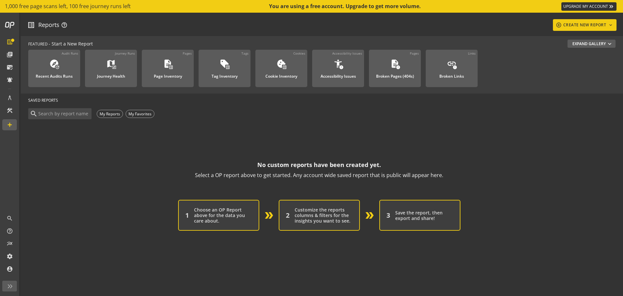 This screenshot has height=296, width=623. What do you see at coordinates (585, 25) in the screenshot?
I see `div: CREATE NEW REPORT` at bounding box center [585, 25].